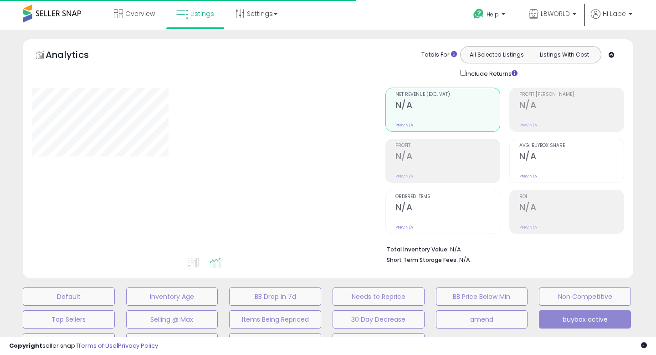 This screenshot has width=656, height=355. I want to click on span: Listings, so click(202, 14).